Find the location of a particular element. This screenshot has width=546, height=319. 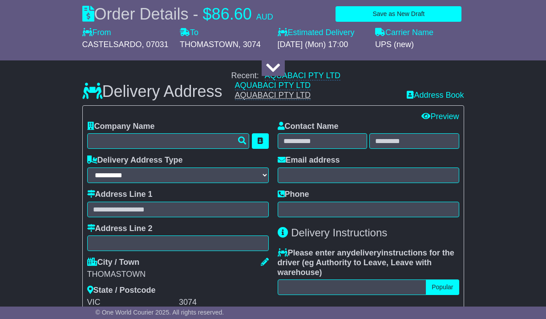

div: UPS (new) is located at coordinates (419, 45).